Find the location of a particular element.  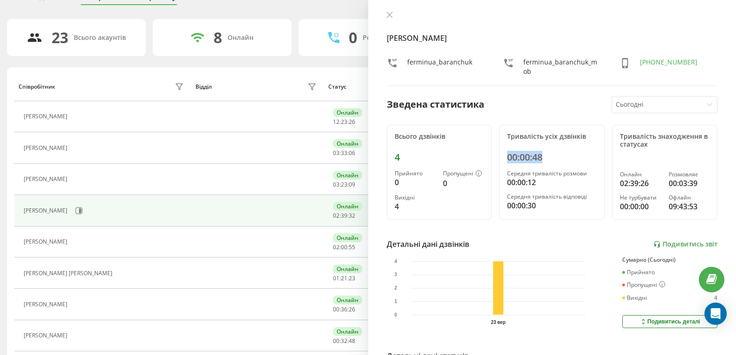

span: 33 is located at coordinates (344, 153).